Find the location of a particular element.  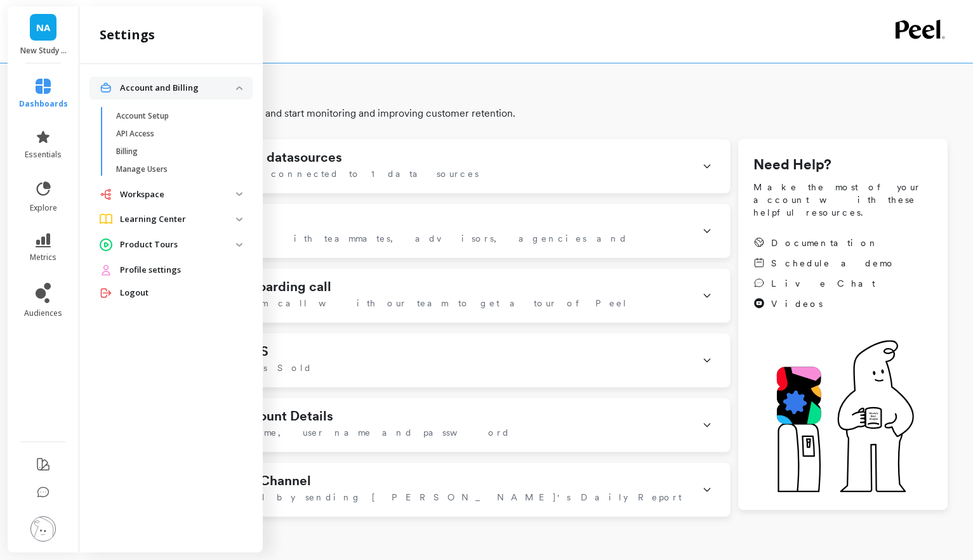

span: Profile settings is located at coordinates (151, 270).